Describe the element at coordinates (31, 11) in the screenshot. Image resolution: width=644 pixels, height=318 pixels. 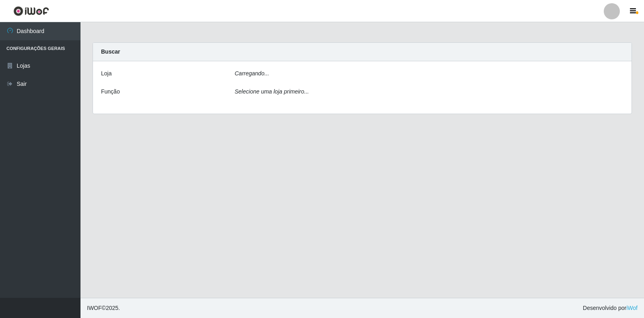
I see `img: CoreUI Logo` at that location.